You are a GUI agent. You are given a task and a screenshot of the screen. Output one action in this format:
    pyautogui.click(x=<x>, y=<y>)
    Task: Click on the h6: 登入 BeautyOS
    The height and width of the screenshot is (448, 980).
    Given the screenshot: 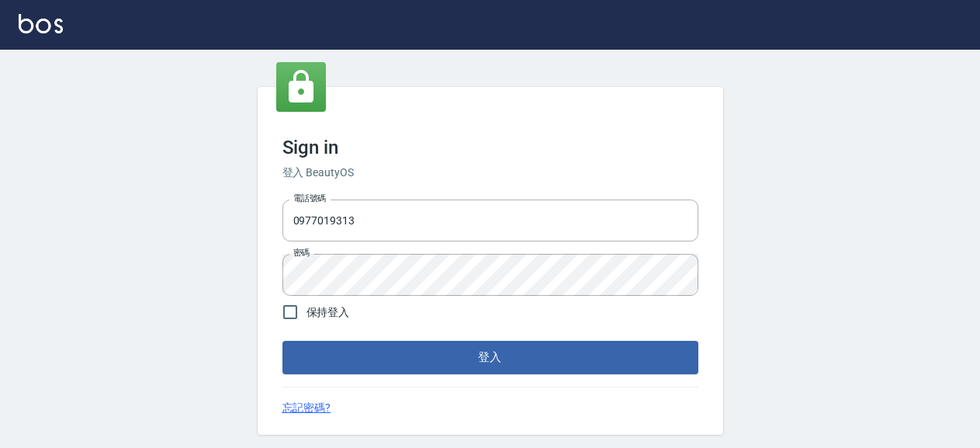 What is the action you would take?
    pyautogui.click(x=490, y=172)
    